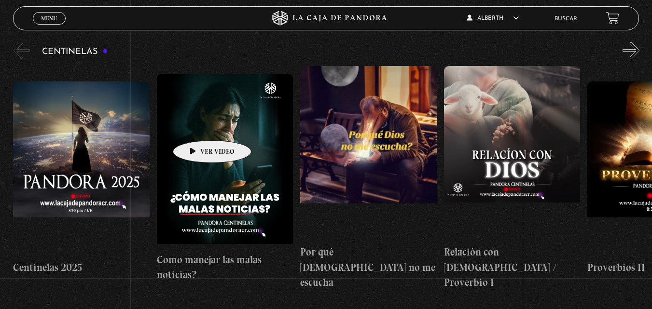 The width and height of the screenshot is (652, 309). What do you see at coordinates (81, 268) in the screenshot?
I see `h4: Centinelas 2025` at bounding box center [81, 268].